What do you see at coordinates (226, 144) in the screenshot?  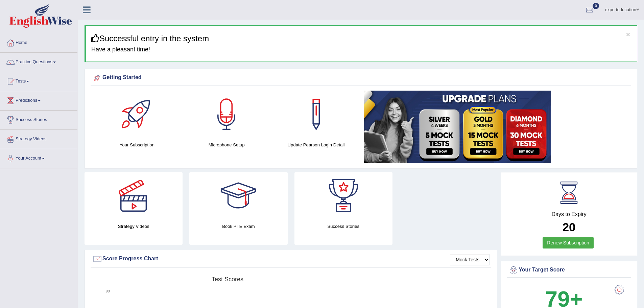 I see `h4: Microphone Setup` at bounding box center [226, 144].